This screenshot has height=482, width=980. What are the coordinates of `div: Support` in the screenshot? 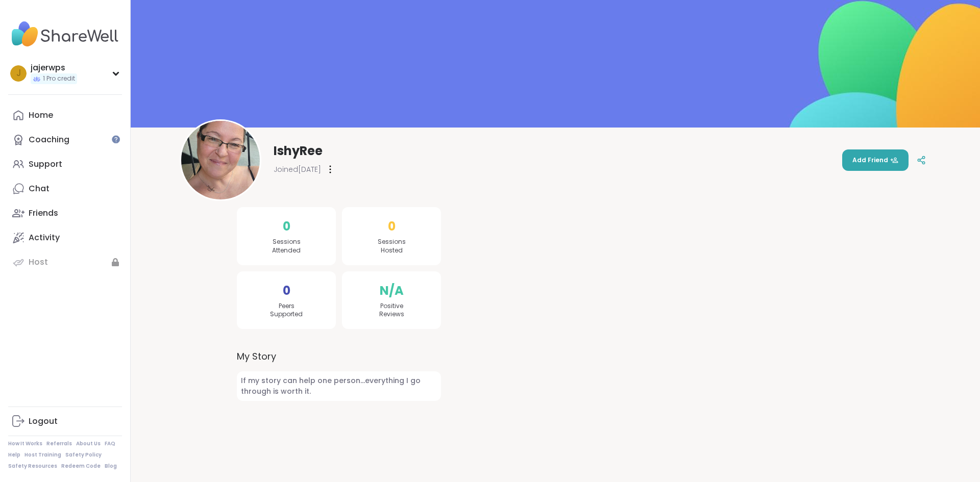 It's located at (46, 164).